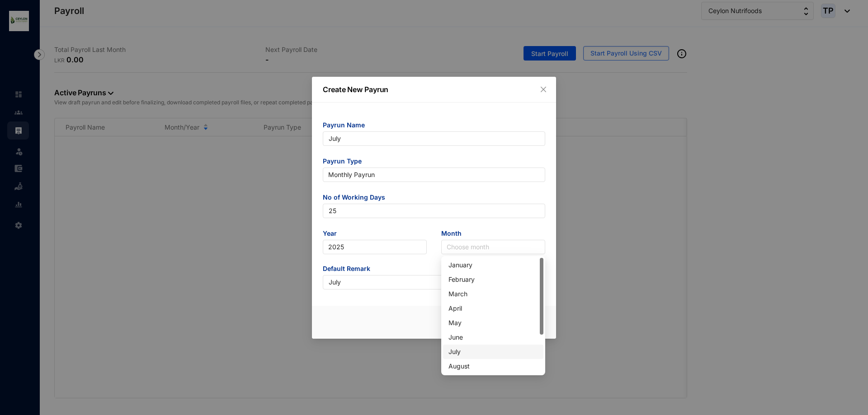  What do you see at coordinates (451, 145) in the screenshot?
I see `p: APIT` at bounding box center [451, 145].